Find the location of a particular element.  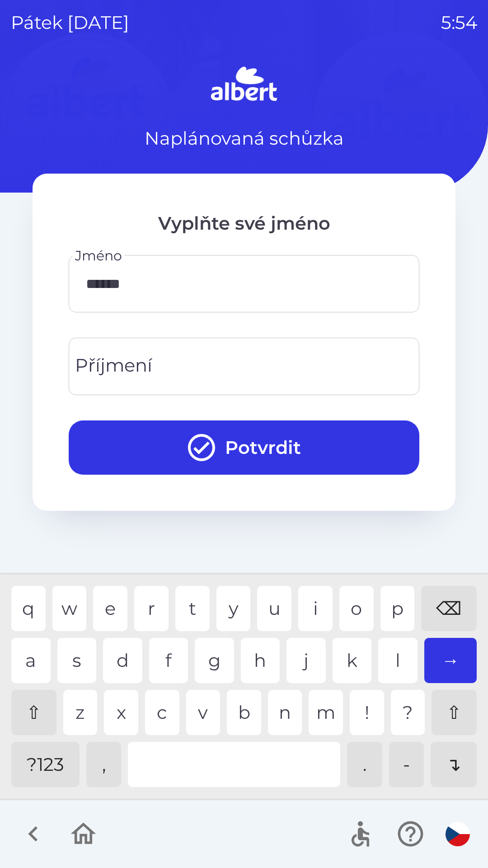

label: Jméno is located at coordinates (99, 255).